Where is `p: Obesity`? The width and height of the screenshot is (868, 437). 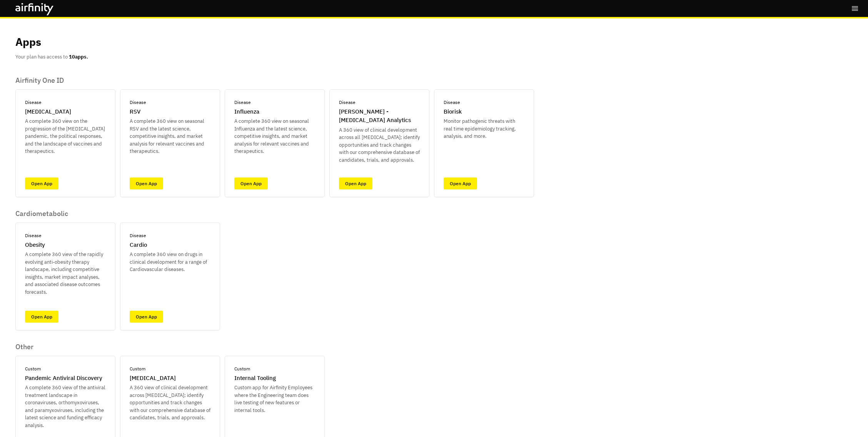
p: Obesity is located at coordinates (35, 245).